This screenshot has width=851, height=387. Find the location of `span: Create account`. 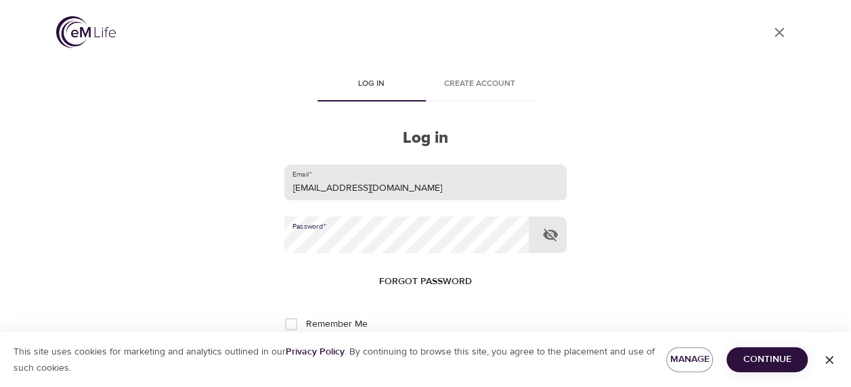

span: Create account is located at coordinates (480, 84).